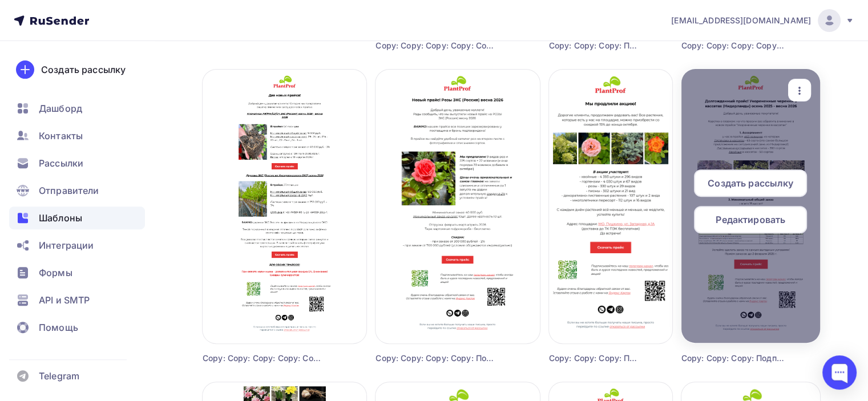  Describe the element at coordinates (77, 163) in the screenshot. I see `a: Рассылки` at that location.